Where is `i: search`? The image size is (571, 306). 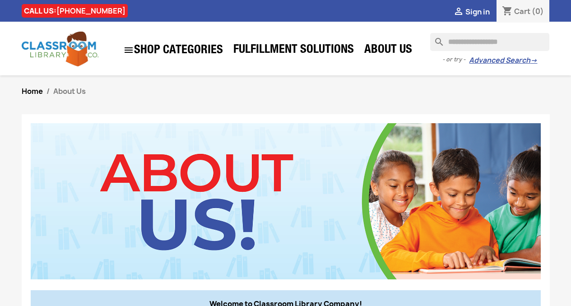
i: search is located at coordinates (436, 38).